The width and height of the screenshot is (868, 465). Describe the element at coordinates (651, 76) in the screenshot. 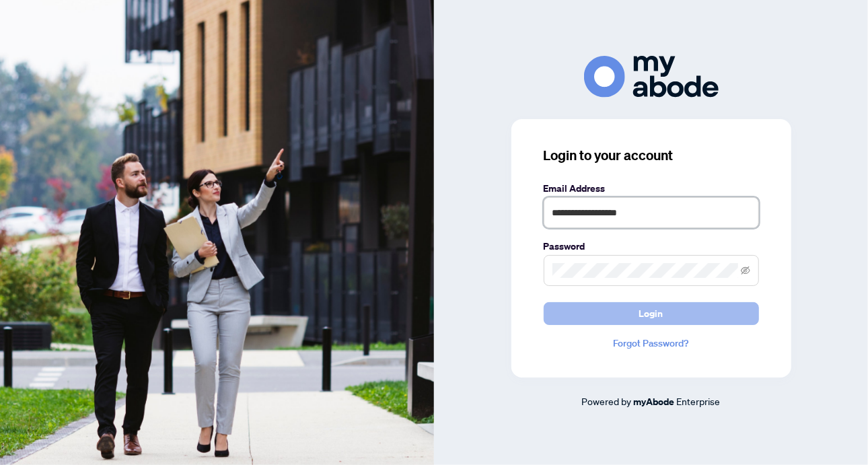

I see `img: ma-logo` at that location.